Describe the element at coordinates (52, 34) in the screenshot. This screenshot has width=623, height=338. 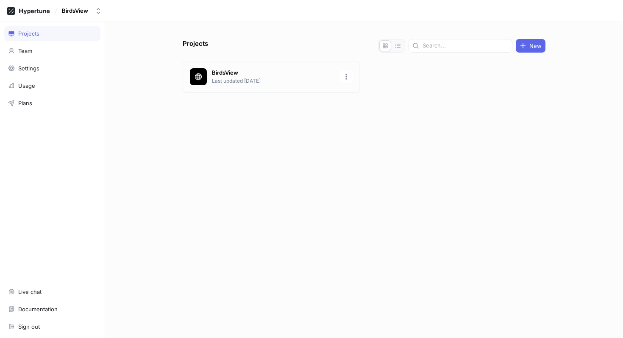
I see `a: Projects` at that location.